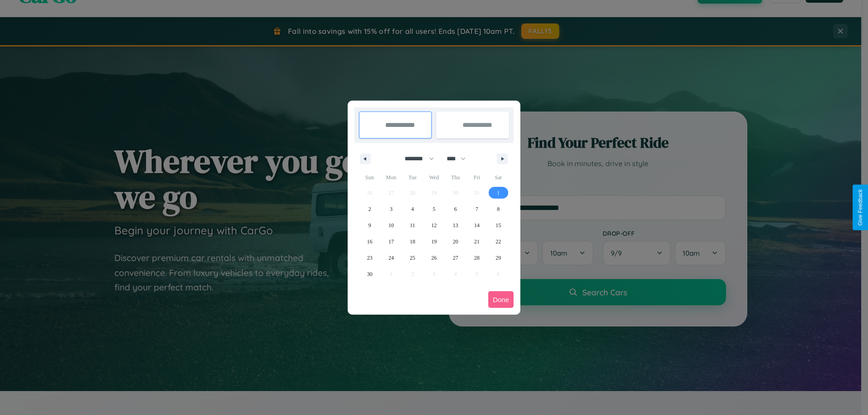 The width and height of the screenshot is (868, 415). What do you see at coordinates (391, 209) in the screenshot?
I see `span: 3` at bounding box center [391, 209].